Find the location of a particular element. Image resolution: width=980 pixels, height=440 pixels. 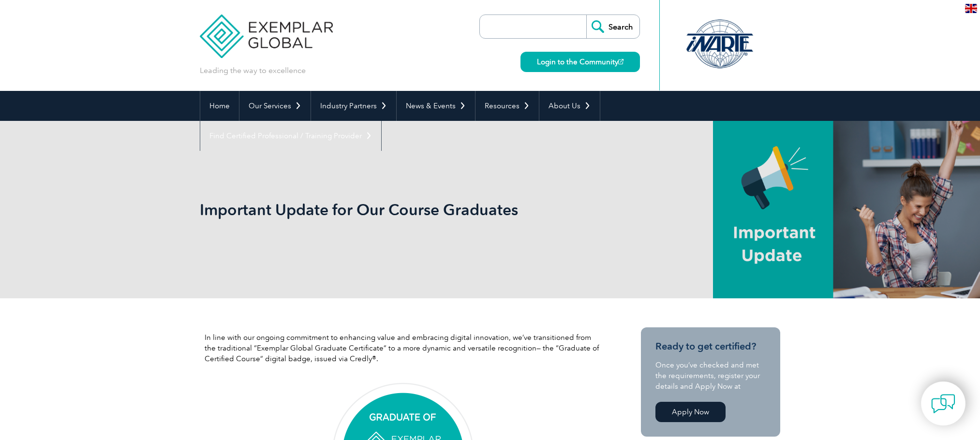

a: News & Events is located at coordinates (436, 106).